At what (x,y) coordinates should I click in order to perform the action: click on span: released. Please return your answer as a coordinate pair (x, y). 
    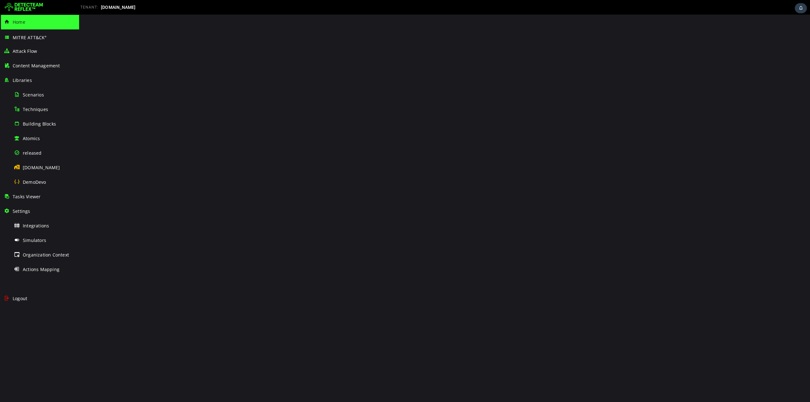
    Looking at the image, I should click on (32, 153).